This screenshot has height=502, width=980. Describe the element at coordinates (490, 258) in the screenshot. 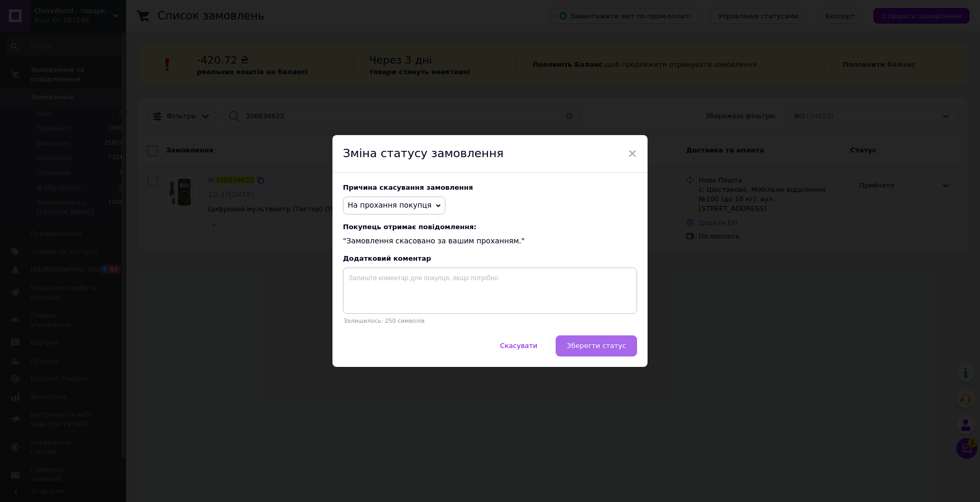

I see `div: Додатковий коментар` at that location.